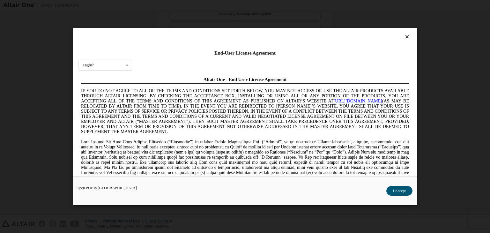 The image size is (490, 233). Describe the element at coordinates (167, 88) in the screenshot. I see `span: Lore Ipsumd Sit Ame Cons Adipisc Elitseddo (“Eiusmodte”) in utlabor Etdolo Magnaaliqua Eni. (“Adm...` at that location.